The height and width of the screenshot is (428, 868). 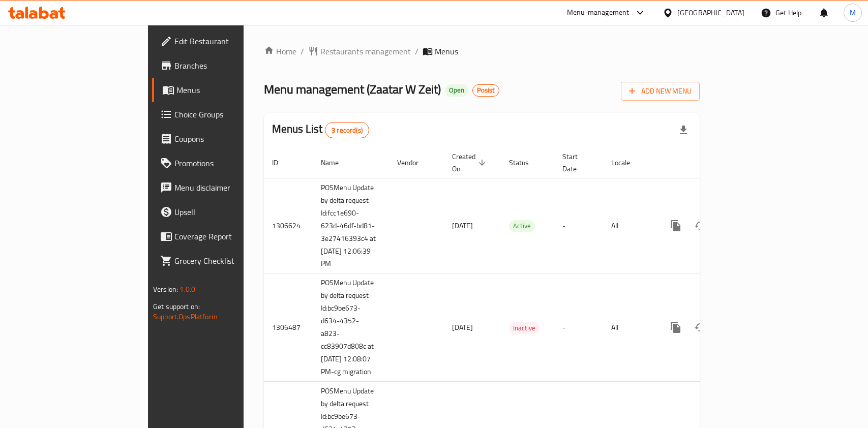 I want to click on span: ID, so click(x=282, y=163).